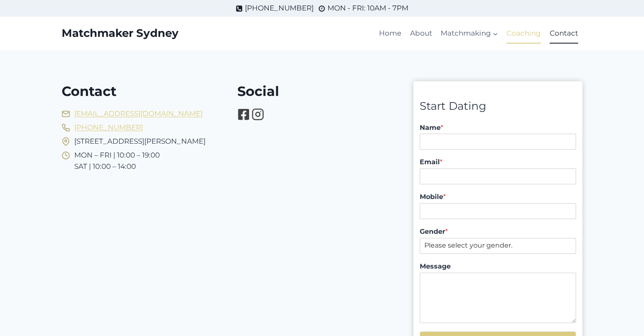  What do you see at coordinates (120, 33) in the screenshot?
I see `a: Matchmaker Sydney` at bounding box center [120, 33].